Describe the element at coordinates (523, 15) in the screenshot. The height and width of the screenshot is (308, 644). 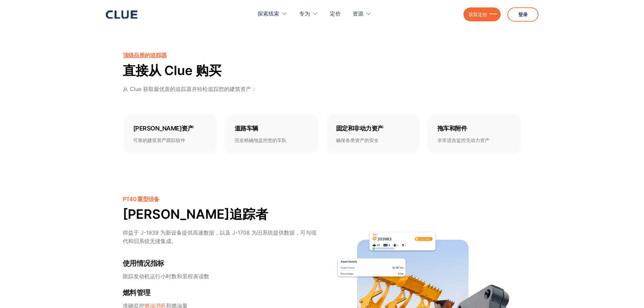
I see `a: 登录` at that location.